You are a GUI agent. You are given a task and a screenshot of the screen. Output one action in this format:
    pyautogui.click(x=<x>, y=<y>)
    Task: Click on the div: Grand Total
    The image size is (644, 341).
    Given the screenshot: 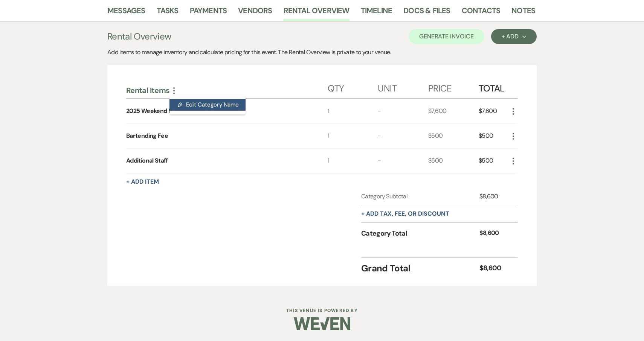 What is the action you would take?
    pyautogui.click(x=421, y=268)
    